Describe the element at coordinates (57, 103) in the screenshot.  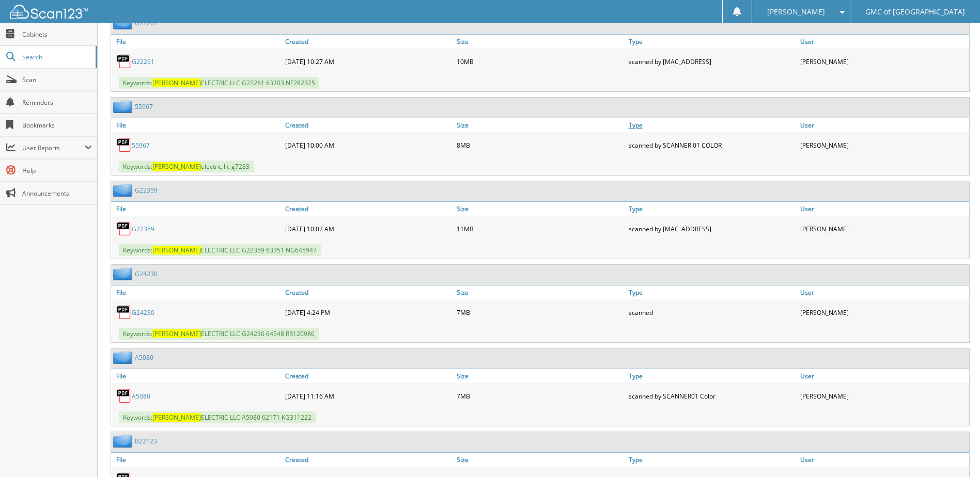
I see `span: Reminders` at that location.